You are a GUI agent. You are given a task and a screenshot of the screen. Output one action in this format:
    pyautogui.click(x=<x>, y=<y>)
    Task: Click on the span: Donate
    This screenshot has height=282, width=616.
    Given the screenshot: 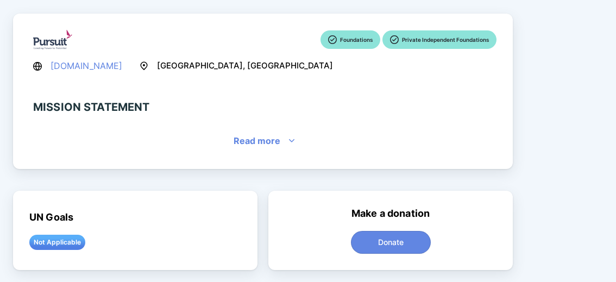 What is the action you would take?
    pyautogui.click(x=391, y=242)
    